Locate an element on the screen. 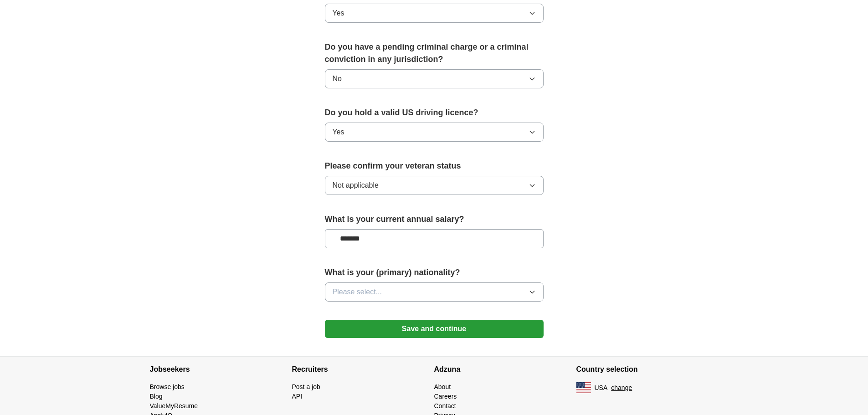 Image resolution: width=868 pixels, height=415 pixels. a: Post a job is located at coordinates (306, 387).